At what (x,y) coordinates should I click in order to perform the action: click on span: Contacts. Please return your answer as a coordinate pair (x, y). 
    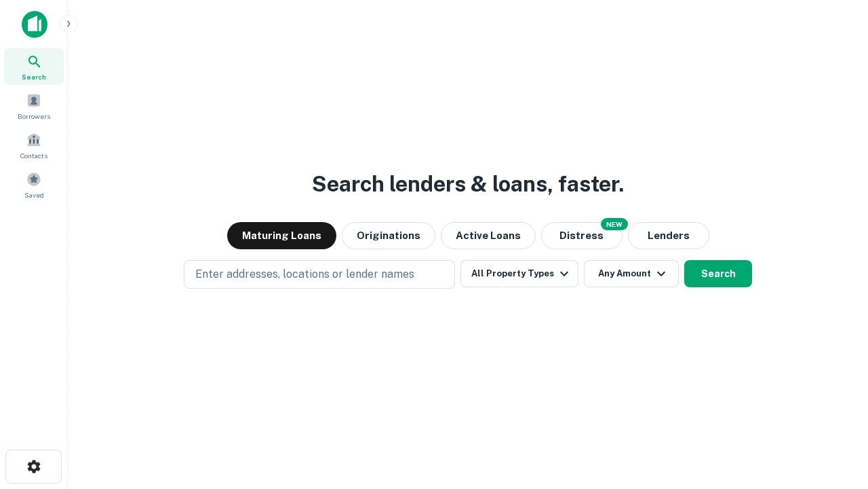
    Looking at the image, I should click on (34, 155).